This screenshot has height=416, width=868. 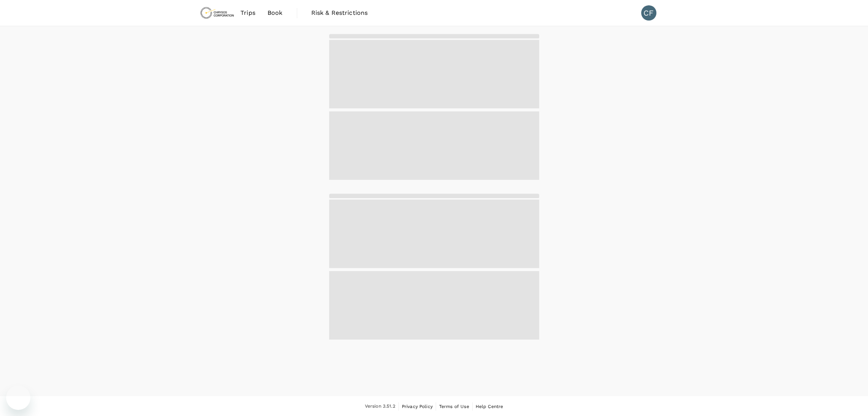 What do you see at coordinates (417, 407) in the screenshot?
I see `a: Privacy Policy` at bounding box center [417, 407].